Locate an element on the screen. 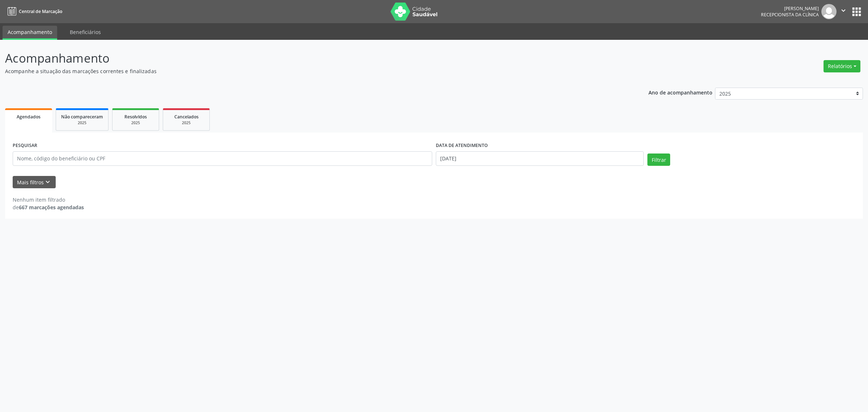 The height and width of the screenshot is (412, 868). span: Central de Marcação is located at coordinates (40, 11).